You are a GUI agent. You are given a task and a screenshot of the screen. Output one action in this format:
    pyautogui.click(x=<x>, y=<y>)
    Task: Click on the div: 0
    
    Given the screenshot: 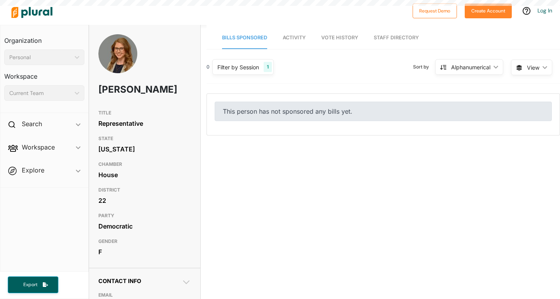 What is the action you would take?
    pyautogui.click(x=208, y=67)
    